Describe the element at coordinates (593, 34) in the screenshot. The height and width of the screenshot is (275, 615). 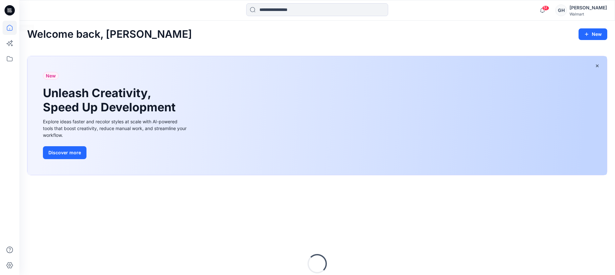
I see `button: New` at that location.